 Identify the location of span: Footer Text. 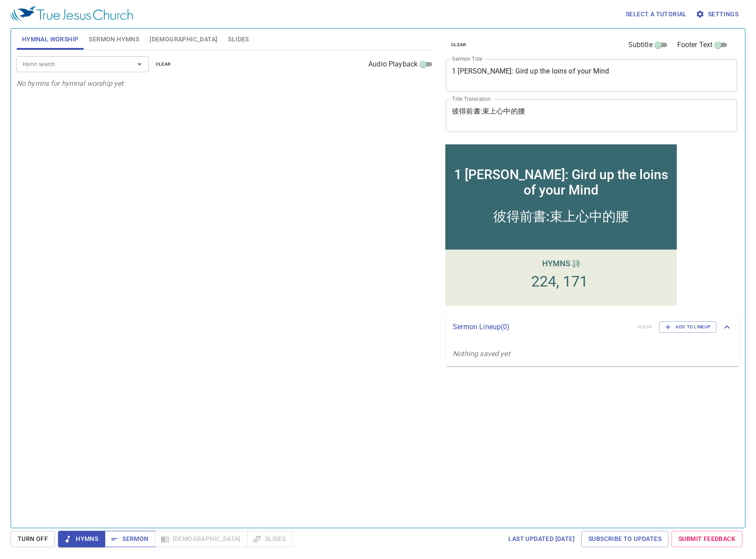
(695, 45).